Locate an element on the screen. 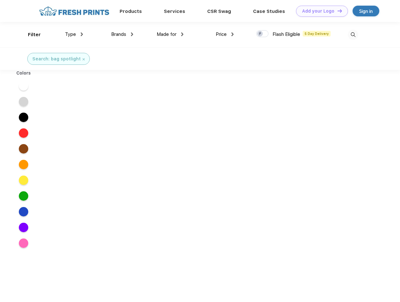  img: fo%20logo%202.webp is located at coordinates (74, 11).